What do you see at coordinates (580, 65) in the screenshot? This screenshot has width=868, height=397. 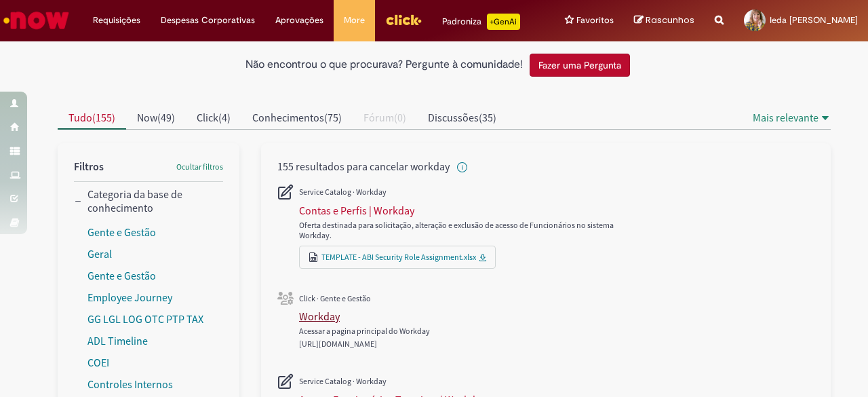 I see `button: Fazer uma Pergunta` at bounding box center [580, 65].